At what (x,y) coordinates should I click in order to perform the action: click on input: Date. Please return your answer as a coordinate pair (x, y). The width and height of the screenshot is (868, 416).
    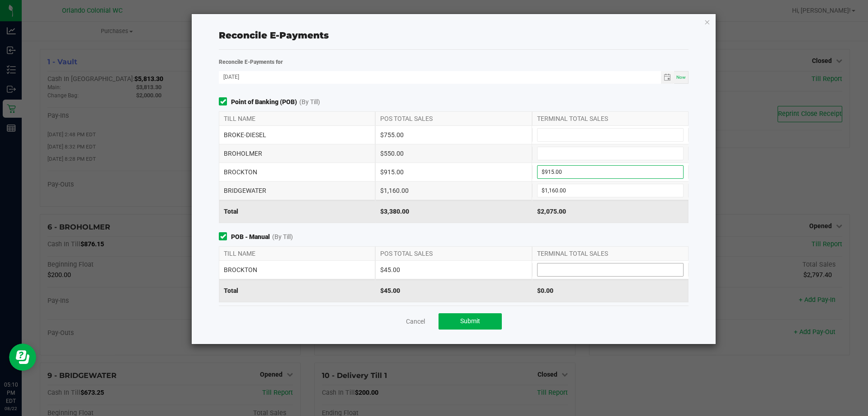
    Looking at the image, I should click on (440, 76).